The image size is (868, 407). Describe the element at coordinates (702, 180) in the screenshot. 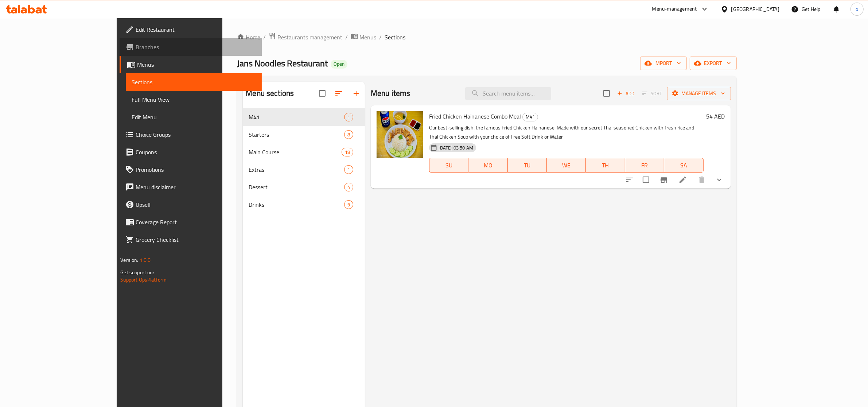

I see `button: delete` at that location.